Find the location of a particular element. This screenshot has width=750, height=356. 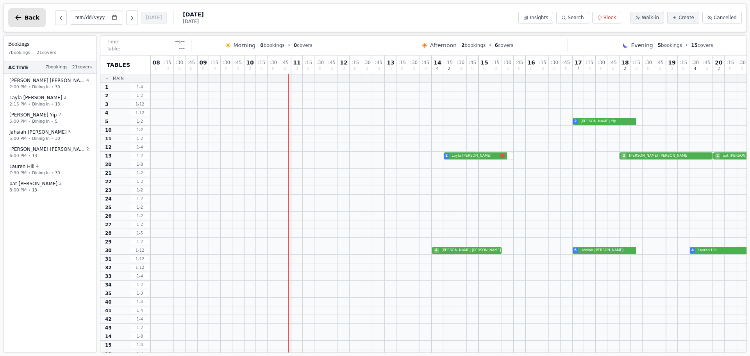

span: Create is located at coordinates (686, 18).